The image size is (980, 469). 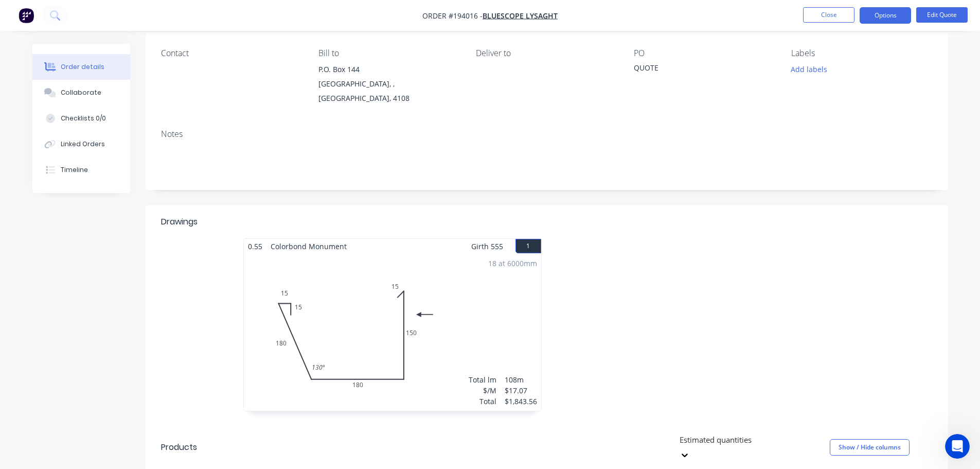 I want to click on span: Fabulous! Yep, just let me know here :), so click(x=106, y=155).